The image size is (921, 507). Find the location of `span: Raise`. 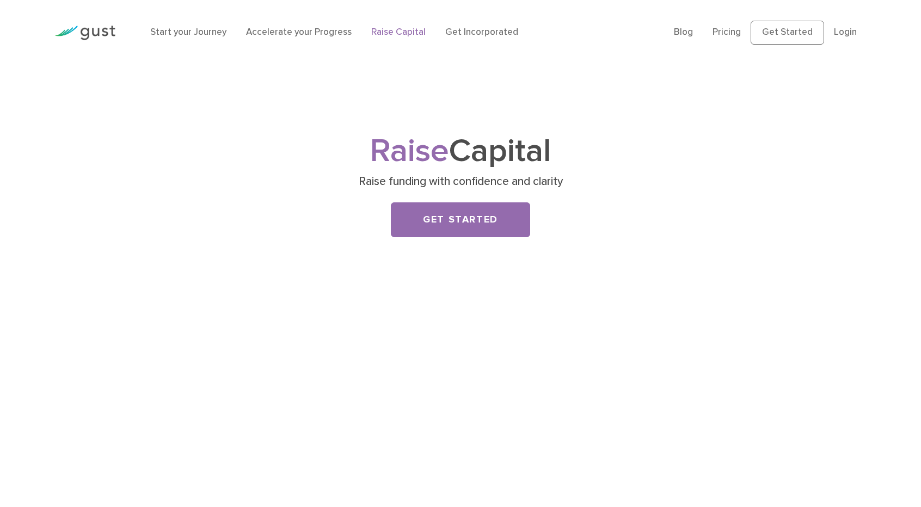

span: Raise is located at coordinates (409, 151).